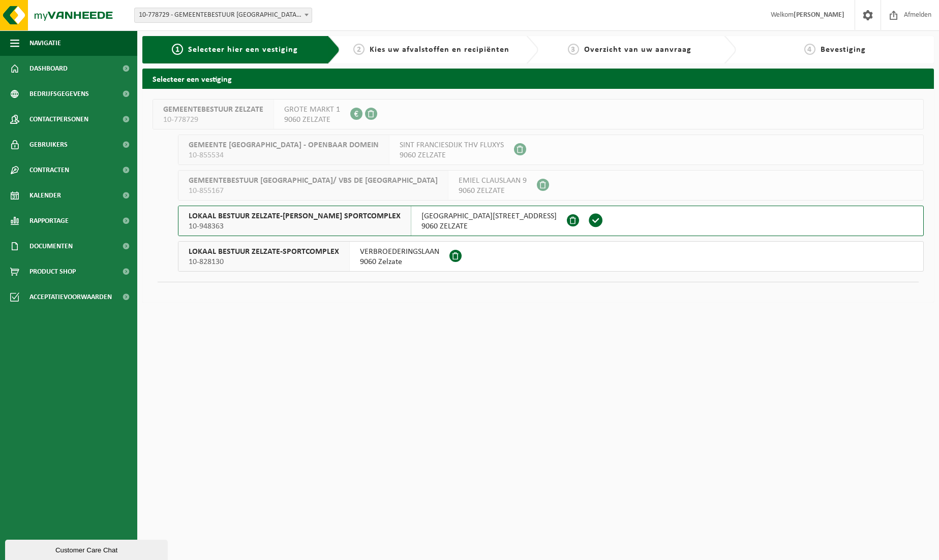 The height and width of the screenshot is (560, 939). I want to click on span: VERBROEDERINGSLAAN, so click(399, 252).